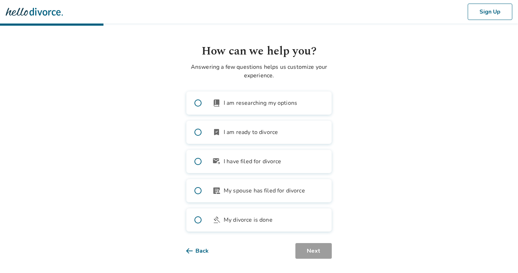  Describe the element at coordinates (217, 162) in the screenshot. I see `span: outgoing_mail` at that location.